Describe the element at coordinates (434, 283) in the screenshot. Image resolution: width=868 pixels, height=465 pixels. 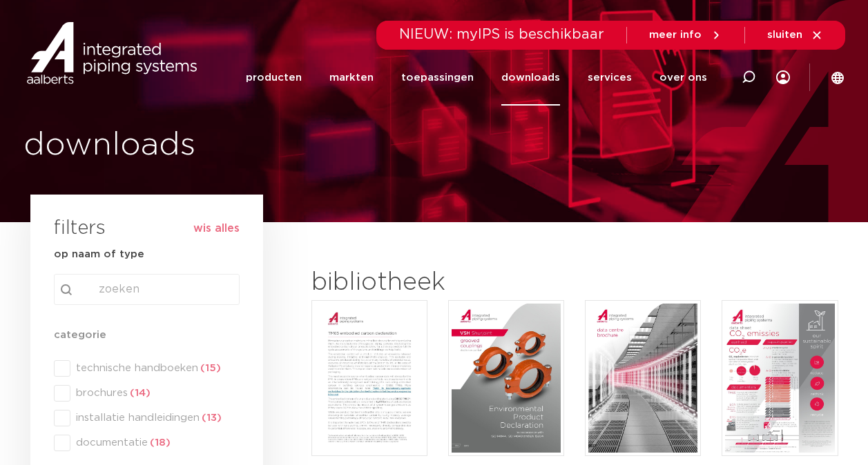
I see `h2: bibliotheek` at that location.